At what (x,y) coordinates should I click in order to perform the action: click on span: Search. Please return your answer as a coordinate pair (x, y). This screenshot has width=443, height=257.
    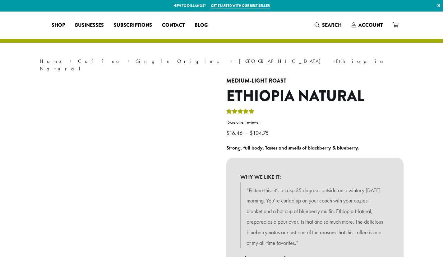
    Looking at the image, I should click on (332, 25).